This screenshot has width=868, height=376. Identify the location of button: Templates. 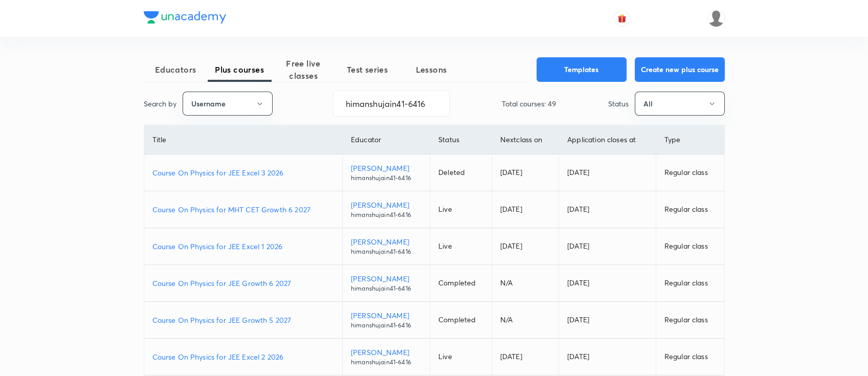
(581, 69).